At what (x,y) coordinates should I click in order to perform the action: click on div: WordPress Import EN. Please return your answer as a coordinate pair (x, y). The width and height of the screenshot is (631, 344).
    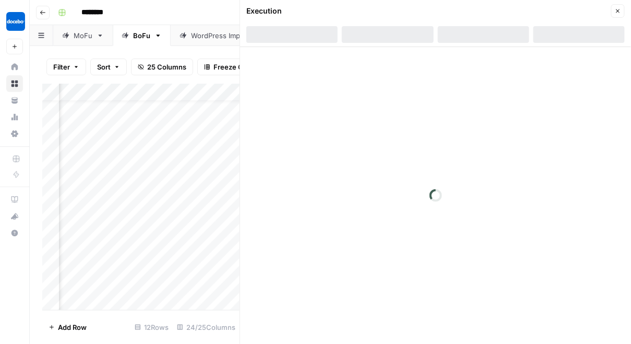
    Looking at the image, I should click on (226, 36).